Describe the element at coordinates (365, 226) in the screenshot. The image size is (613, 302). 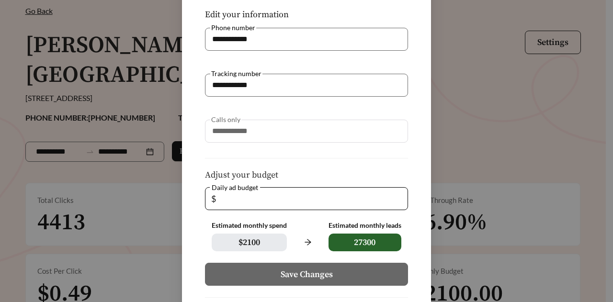
I see `div: Estimated monthly leads` at that location.